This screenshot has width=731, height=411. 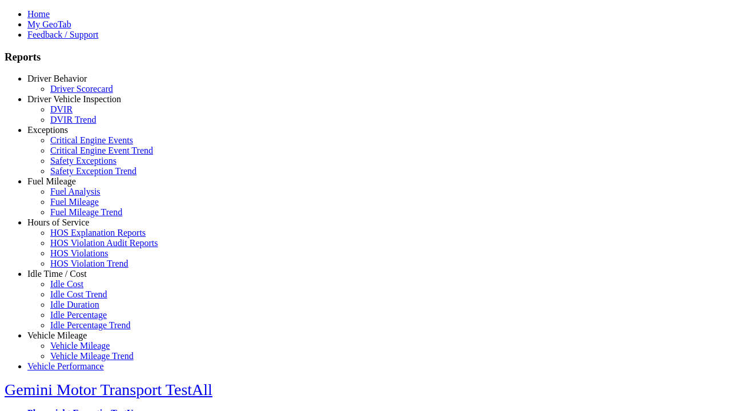 I want to click on a: Hours of Service, so click(x=58, y=222).